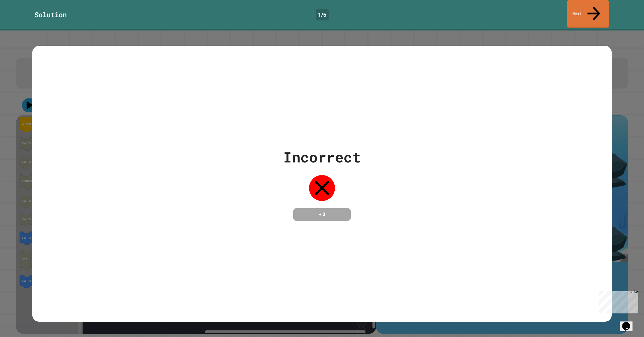 This screenshot has height=337, width=644. Describe the element at coordinates (322, 215) in the screenshot. I see `h4: + 0` at that location.